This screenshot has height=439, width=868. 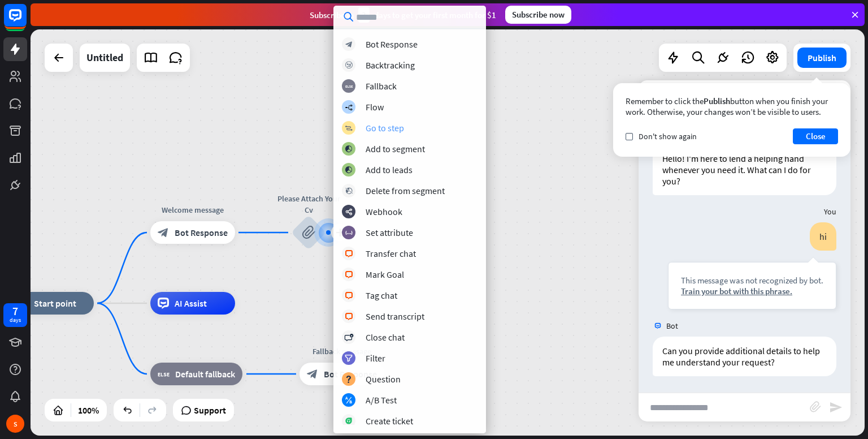 What do you see at coordinates (395, 149) in the screenshot?
I see `div: Add to segment` at bounding box center [395, 149].